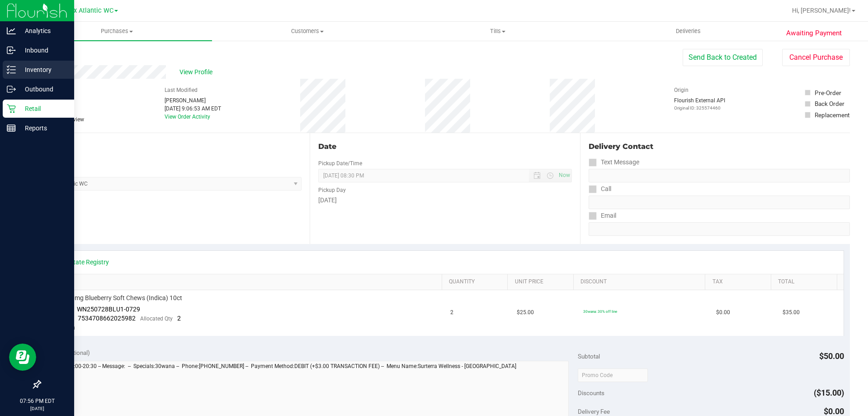 The width and height of the screenshot is (868, 416). Describe the element at coordinates (43, 128) in the screenshot. I see `p: Reports` at that location.